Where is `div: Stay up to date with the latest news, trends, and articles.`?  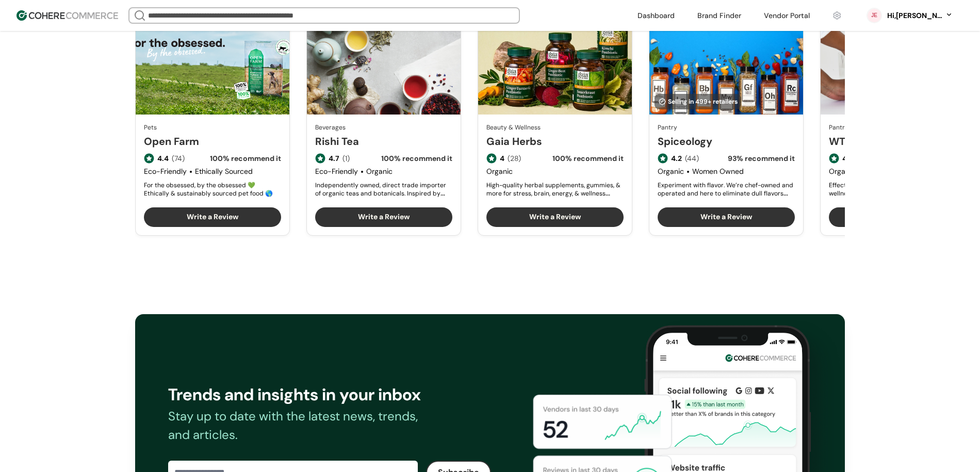
div: Stay up to date with the latest news, trends, and articles. is located at coordinates (301, 426).